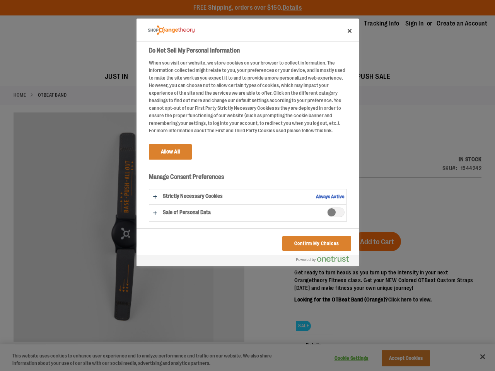  What do you see at coordinates (323, 259) in the screenshot?
I see `img: Powered by OneTrust Opens in a new Tab` at bounding box center [323, 259].